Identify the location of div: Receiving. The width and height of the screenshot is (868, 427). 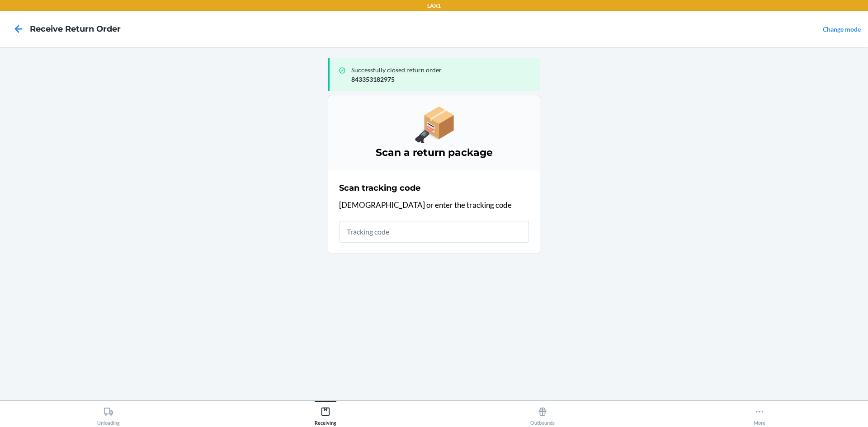
(325, 415).